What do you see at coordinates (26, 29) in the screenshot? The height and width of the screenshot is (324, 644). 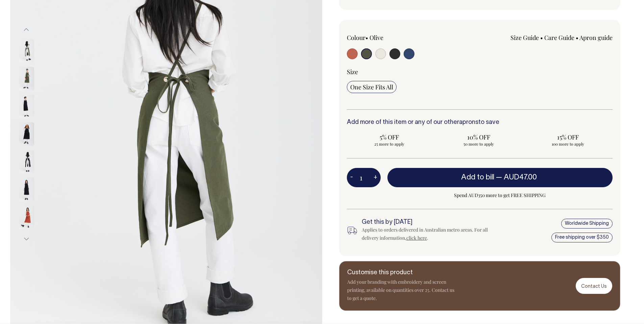 I see `button: Previous` at bounding box center [26, 29].